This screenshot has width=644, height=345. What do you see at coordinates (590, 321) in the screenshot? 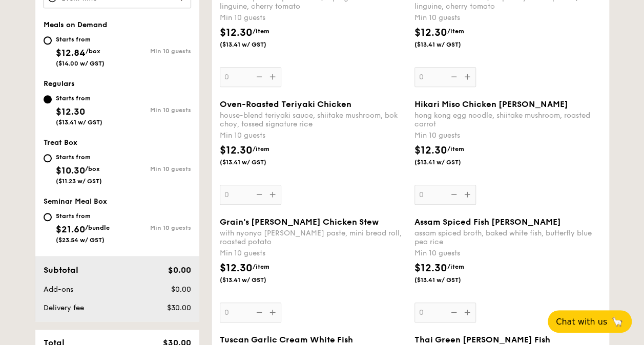
I see `button: Chat with us🦙` at bounding box center [590, 321].